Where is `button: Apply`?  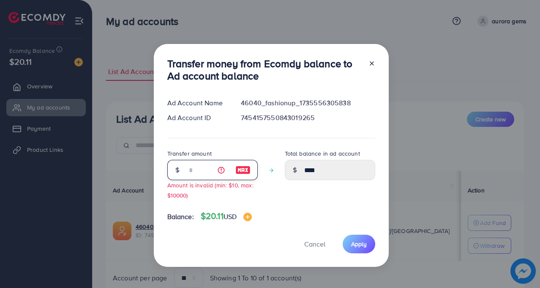 button: Apply is located at coordinates (359, 243).